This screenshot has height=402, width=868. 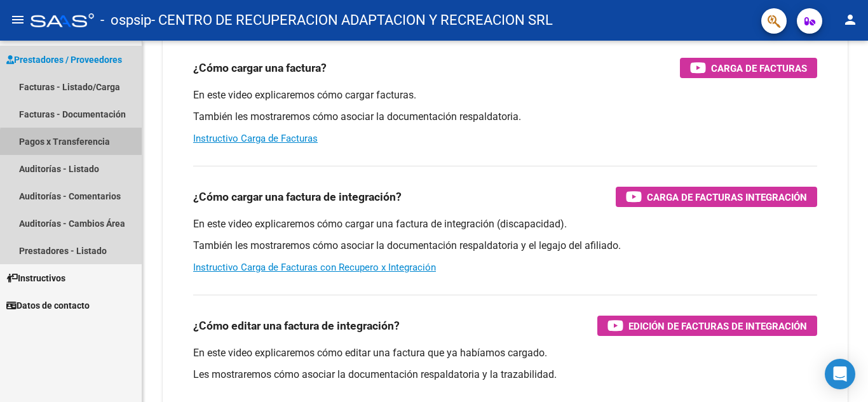 What do you see at coordinates (36, 278) in the screenshot?
I see `span: Instructivos` at bounding box center [36, 278].